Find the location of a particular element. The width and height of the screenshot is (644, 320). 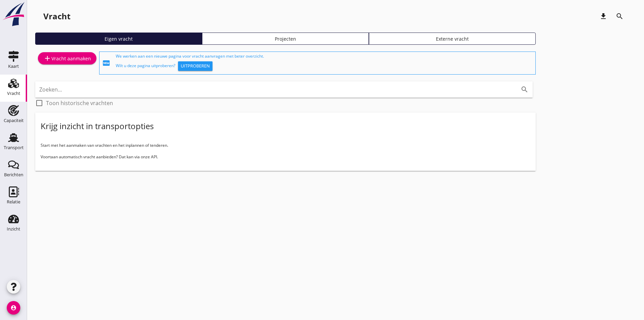

i: account_circle is located at coordinates (13, 308).